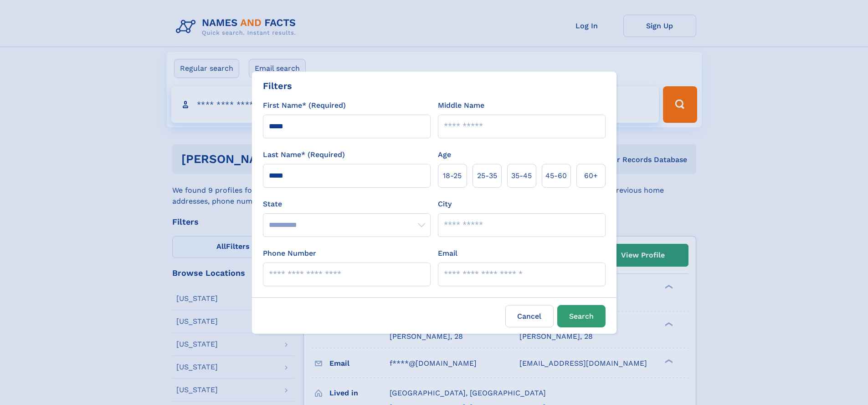  I want to click on label: Last Name* (Required), so click(303, 154).